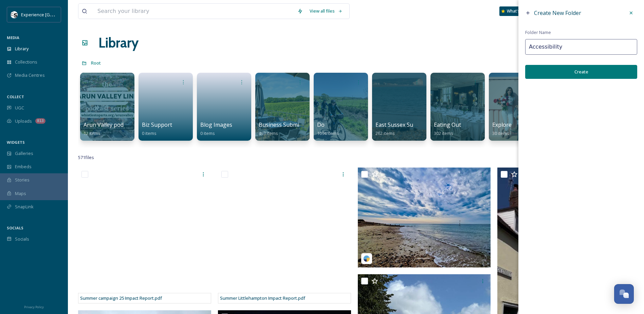  What do you see at coordinates (385, 133) in the screenshot?
I see `span: 262 items` at bounding box center [385, 133].